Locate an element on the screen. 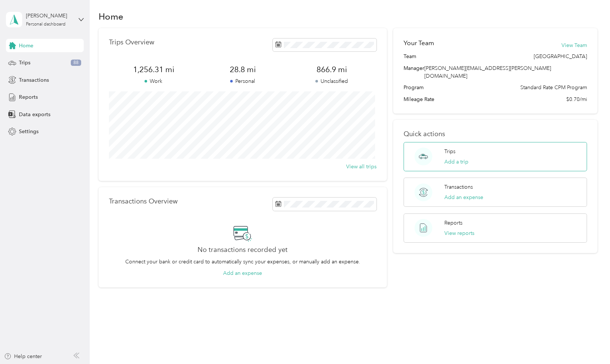 Image resolution: width=610 pixels, height=364 pixels. span: Mileage Rate is located at coordinates (418, 99).